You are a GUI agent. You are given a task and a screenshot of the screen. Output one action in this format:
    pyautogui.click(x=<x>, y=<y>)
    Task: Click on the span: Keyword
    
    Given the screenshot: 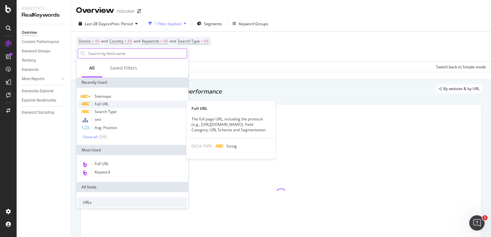 What is the action you would take?
    pyautogui.click(x=102, y=172)
    